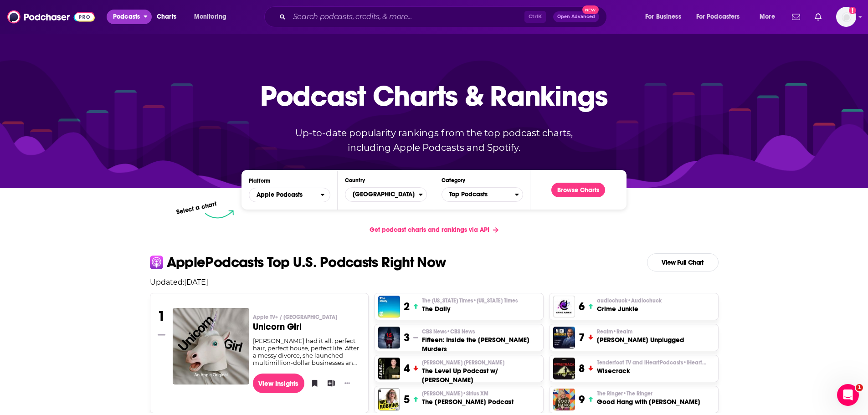 This screenshot has width=868, height=415. What do you see at coordinates (407, 17) in the screenshot?
I see `input: Search podcasts, credits, & more...` at bounding box center [407, 17].